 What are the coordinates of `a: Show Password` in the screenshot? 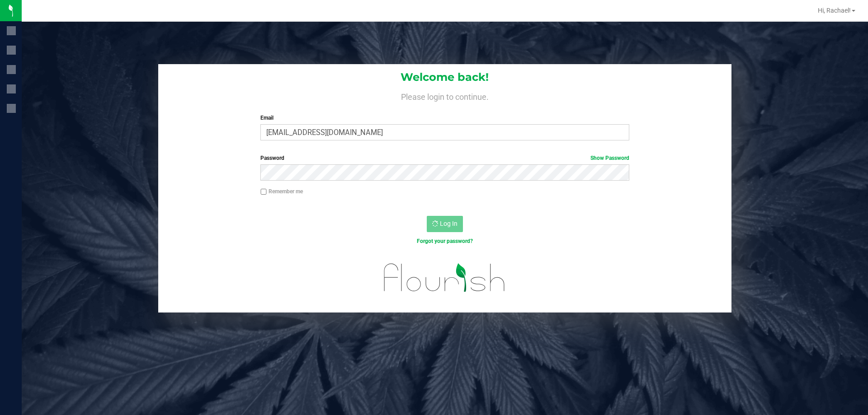 It's located at (609, 158).